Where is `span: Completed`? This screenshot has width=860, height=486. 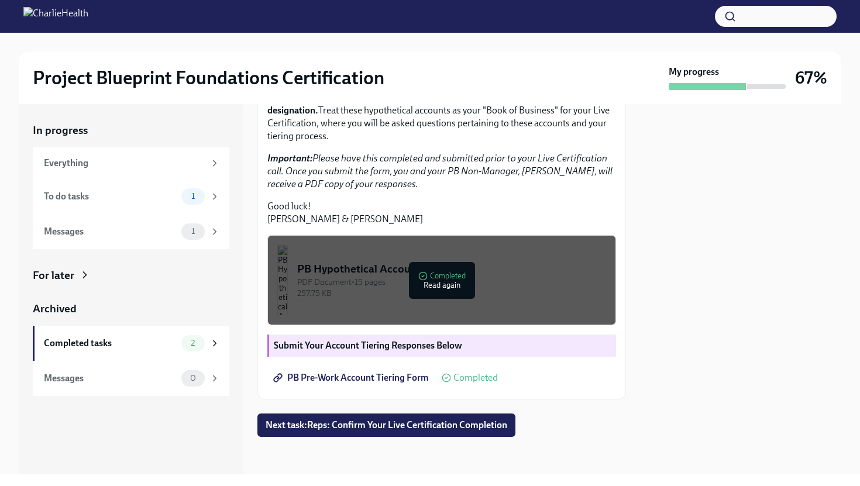
span: Completed is located at coordinates (476, 378).